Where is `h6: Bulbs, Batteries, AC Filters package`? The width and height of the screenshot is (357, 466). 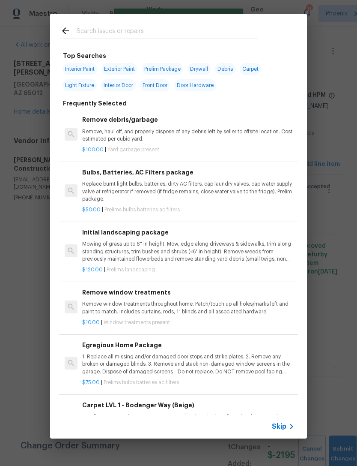
h6: Bulbs, Batteries, AC Filters package is located at coordinates (189, 172).